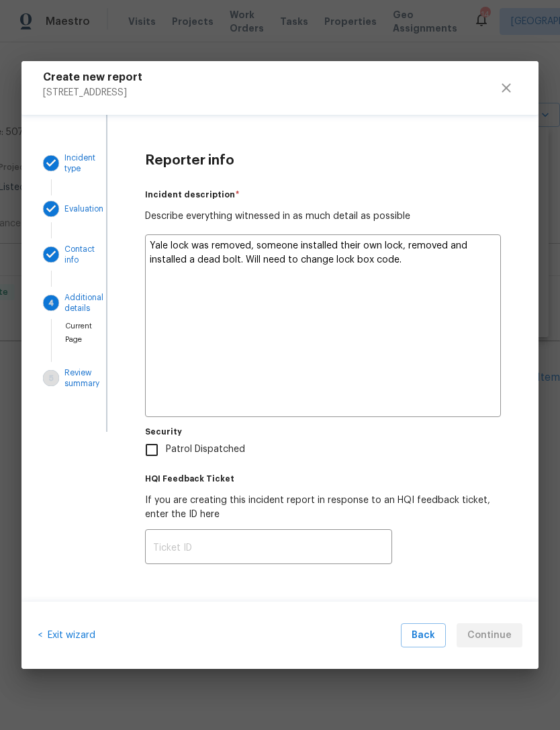 Image resolution: width=560 pixels, height=730 pixels. I want to click on text: 5, so click(51, 377).